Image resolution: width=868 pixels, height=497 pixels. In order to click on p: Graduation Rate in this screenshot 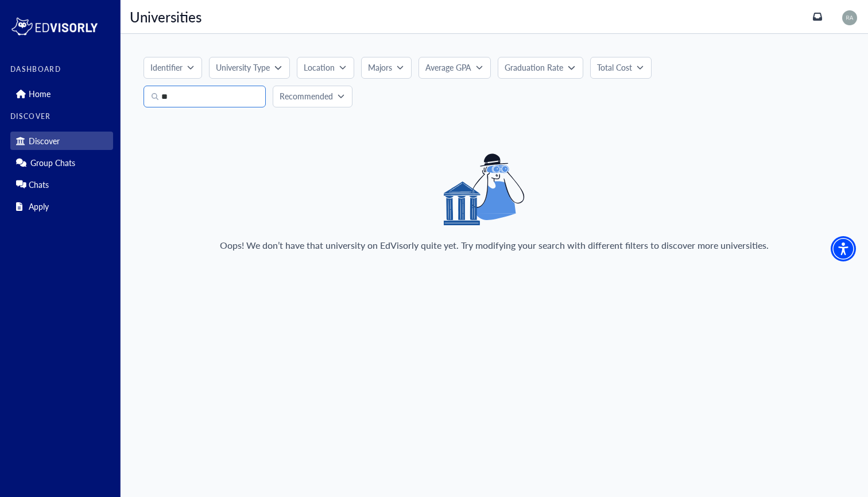, I will do `click(535, 67)`.